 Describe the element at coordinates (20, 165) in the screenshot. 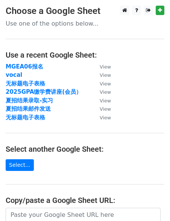

I see `a: Select...` at that location.